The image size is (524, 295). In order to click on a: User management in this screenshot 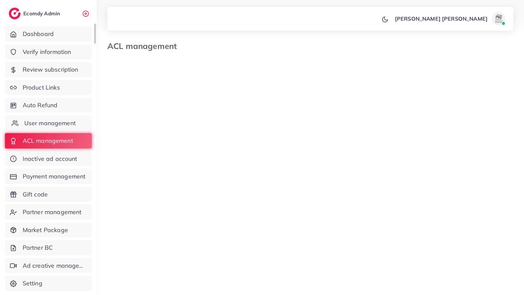, I will do `click(48, 123)`.